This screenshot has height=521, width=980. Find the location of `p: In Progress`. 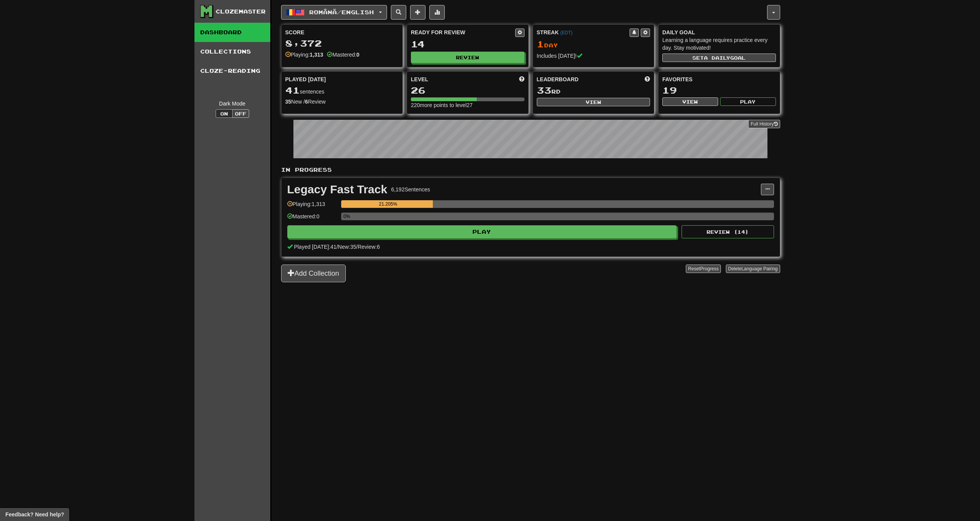

p: In Progress is located at coordinates (531, 170).